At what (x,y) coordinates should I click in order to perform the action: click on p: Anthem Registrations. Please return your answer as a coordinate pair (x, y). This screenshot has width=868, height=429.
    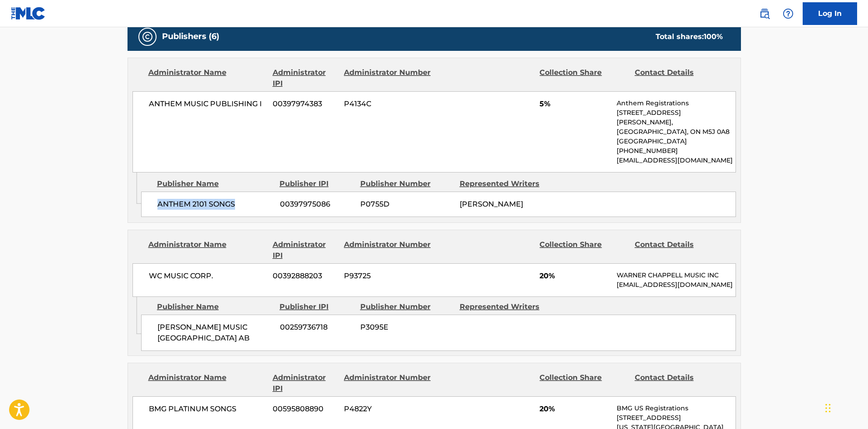
    Looking at the image, I should click on (676, 103).